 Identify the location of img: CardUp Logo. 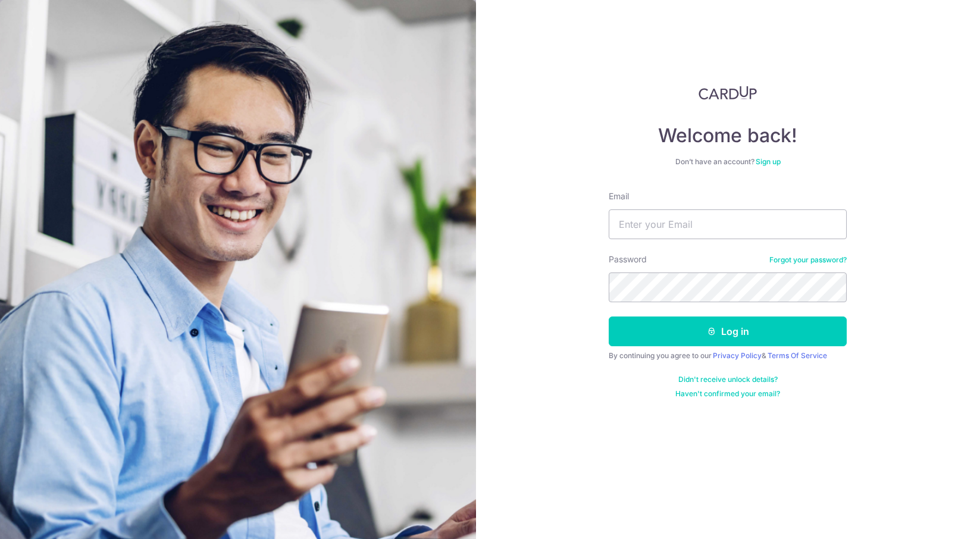
(728, 93).